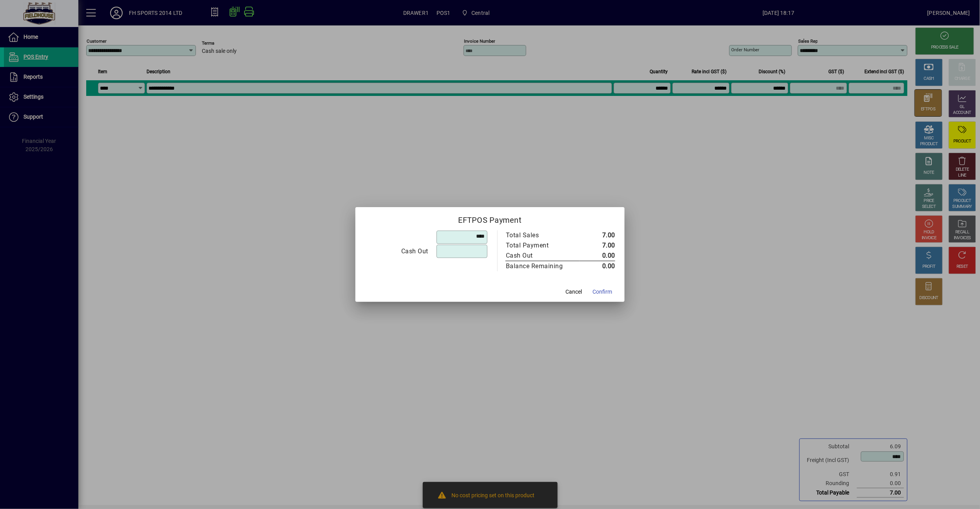 The image size is (980, 509). Describe the element at coordinates (602, 292) in the screenshot. I see `button: Confirm` at that location.